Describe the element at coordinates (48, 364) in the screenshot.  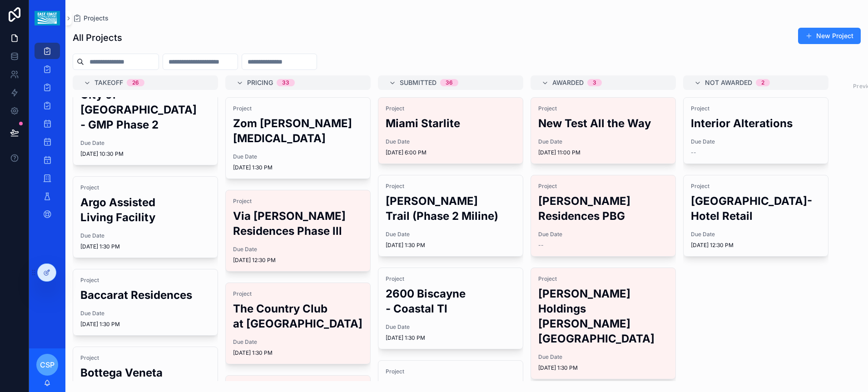
I see `span: CSP` at that location.